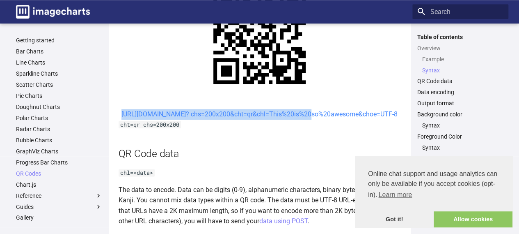 The width and height of the screenshot is (519, 234). Describe the element at coordinates (59, 206) in the screenshot. I see `label: Guides` at that location.